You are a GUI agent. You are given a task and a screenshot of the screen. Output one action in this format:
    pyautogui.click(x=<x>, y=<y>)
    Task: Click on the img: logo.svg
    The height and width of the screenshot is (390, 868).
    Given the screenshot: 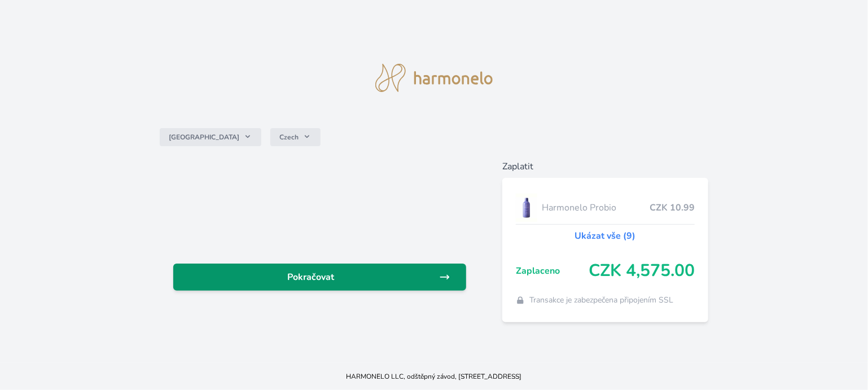 What is the action you would take?
    pyautogui.click(x=434, y=78)
    